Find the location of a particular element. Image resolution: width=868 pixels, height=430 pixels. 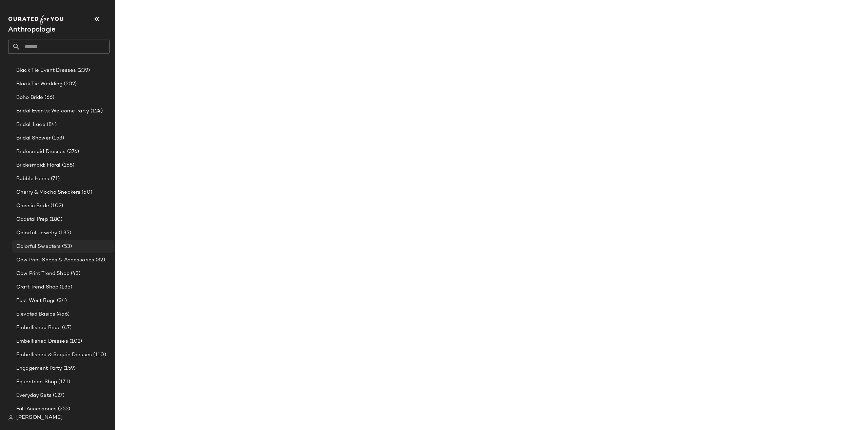

span: Coastal Prep is located at coordinates (32, 220).